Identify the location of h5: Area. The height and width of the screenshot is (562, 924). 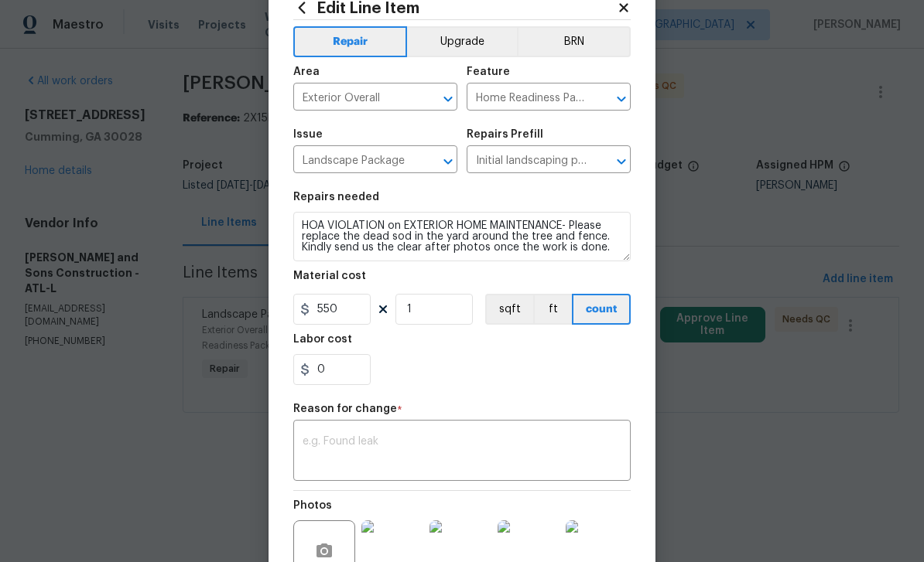
(307, 72).